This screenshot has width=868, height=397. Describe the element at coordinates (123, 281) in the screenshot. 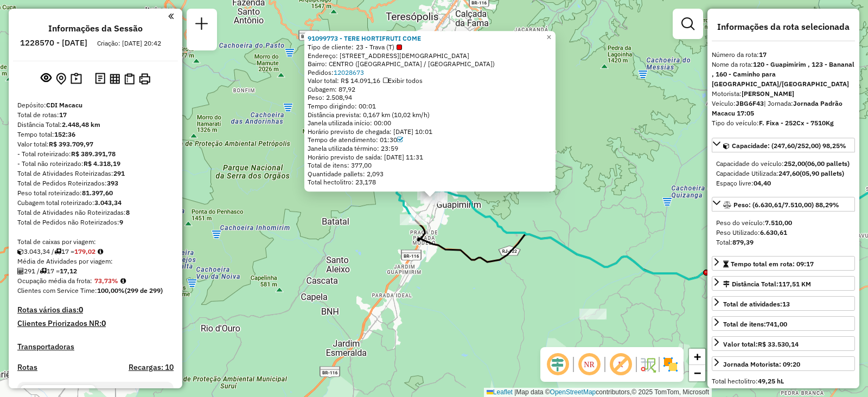

I see `em: Média calculada utilizando a maior ocupação (%Peso ou %Cubagem) de cada rota da sessão. Rotas cro...` at that location.